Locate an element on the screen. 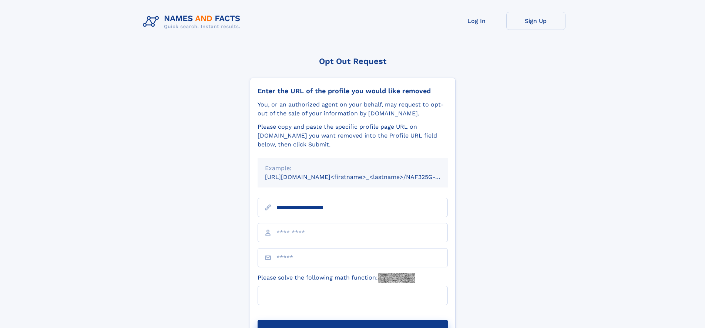  div: Example: is located at coordinates (353, 169).